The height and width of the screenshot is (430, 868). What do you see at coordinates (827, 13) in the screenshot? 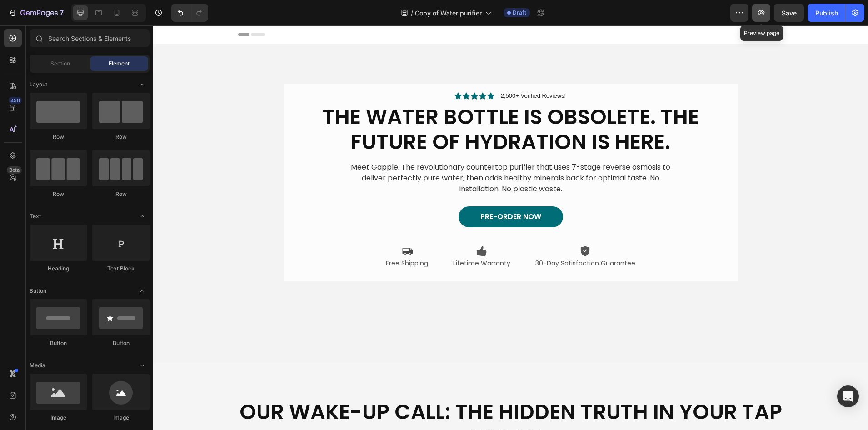
I see `button: Publish` at bounding box center [827, 13].